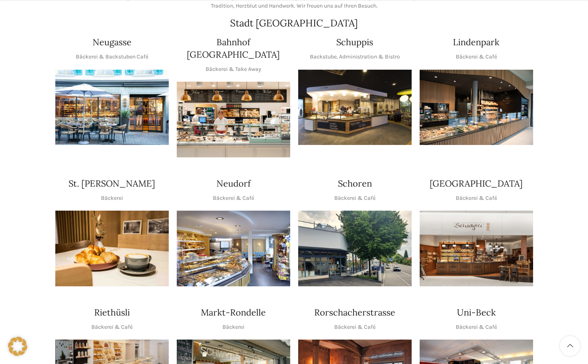  Describe the element at coordinates (476, 107) in the screenshot. I see `img: 017-e1571925257345` at that location.